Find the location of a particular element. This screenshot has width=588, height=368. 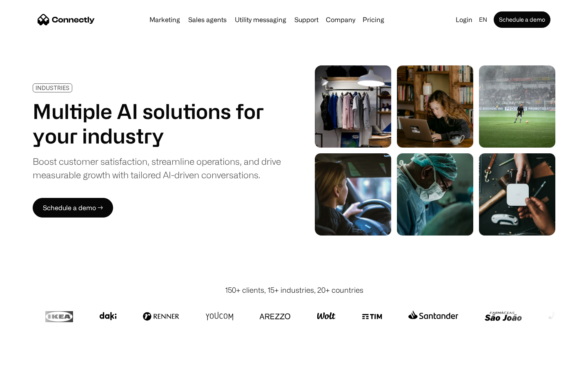

a: Sales agents is located at coordinates (207, 19).